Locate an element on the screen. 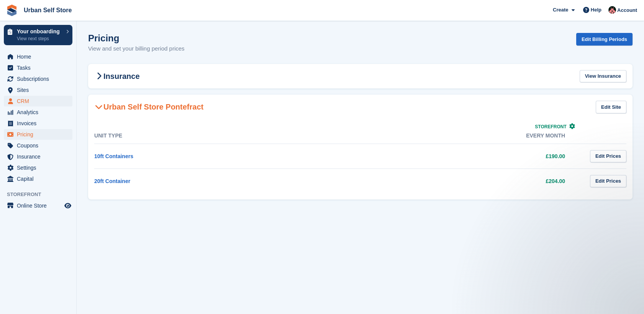 The height and width of the screenshot is (314, 644). span: Settings is located at coordinates (40, 168).